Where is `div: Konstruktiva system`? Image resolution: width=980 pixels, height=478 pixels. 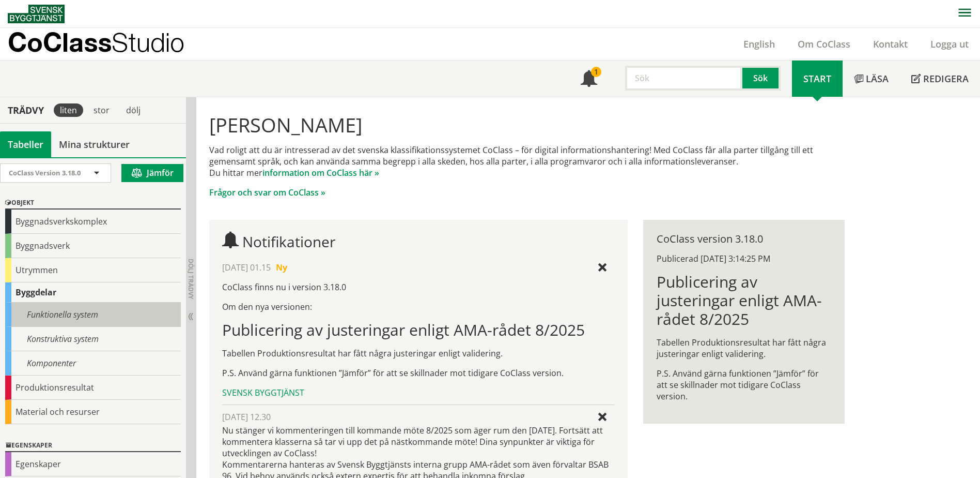
div: Konstruktiva system is located at coordinates (93, 339).